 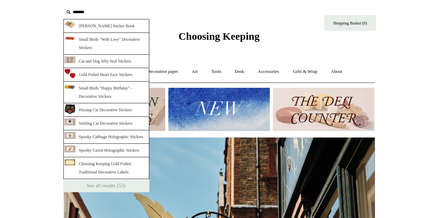 I want to click on a: Choosing Keeping, so click(x=219, y=38).